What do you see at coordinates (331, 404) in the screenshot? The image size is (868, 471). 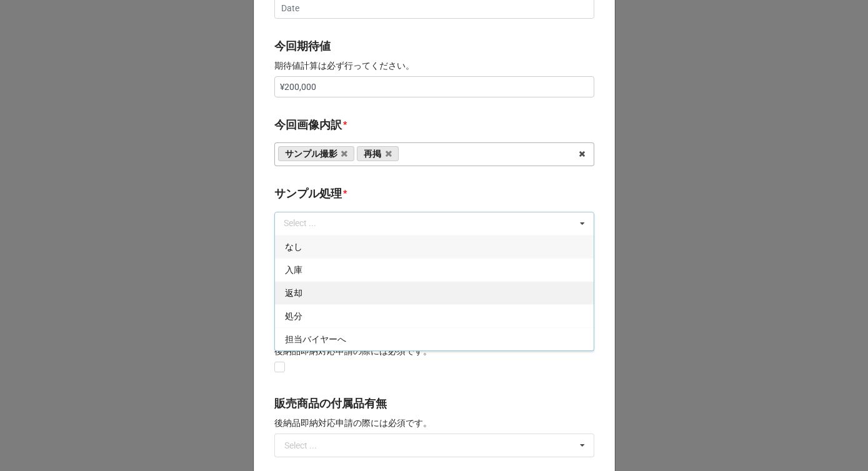 I see `label: 販売商品の付属品有無` at bounding box center [331, 404].